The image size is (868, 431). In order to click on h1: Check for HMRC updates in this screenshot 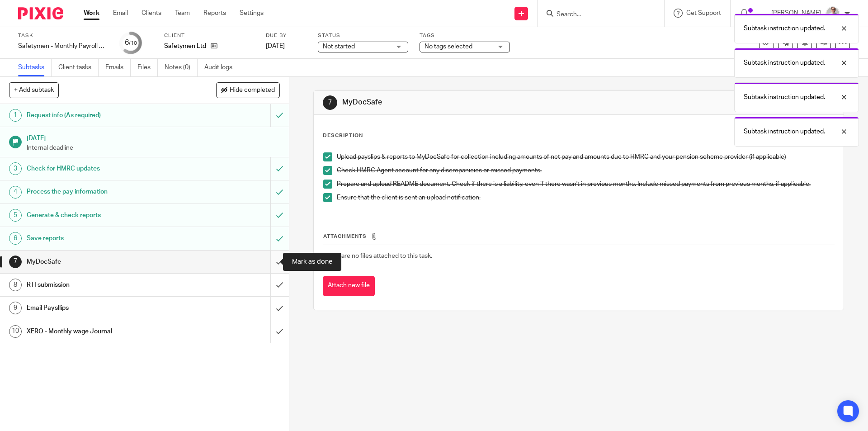, I will do `click(105, 169)`.